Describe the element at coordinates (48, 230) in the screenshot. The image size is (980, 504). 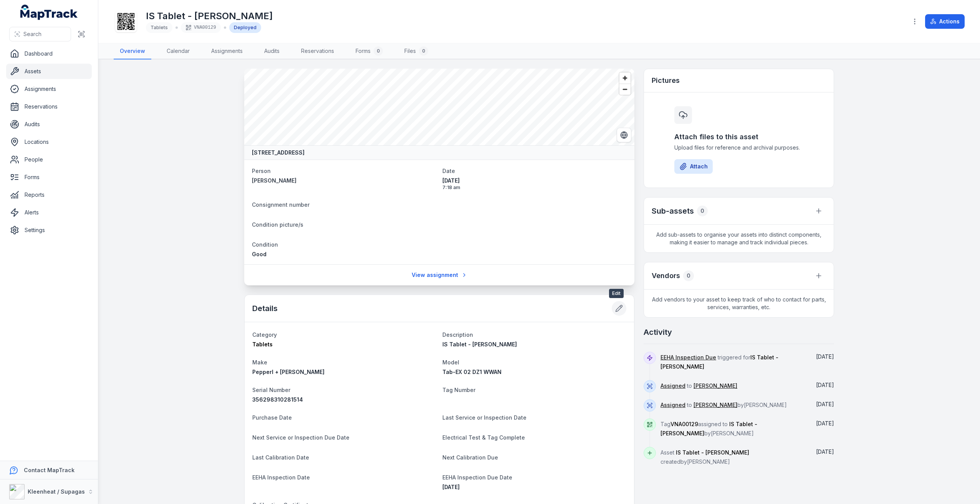
I see `a: Settings` at that location.